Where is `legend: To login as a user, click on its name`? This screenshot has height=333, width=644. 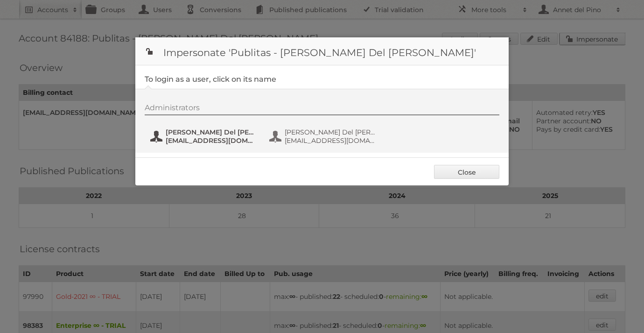
legend: To login as a user, click on its name is located at coordinates (211, 79).